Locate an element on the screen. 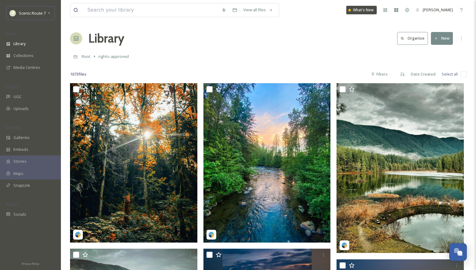 This screenshot has height=270, width=476. button: Open Chat is located at coordinates (458, 252).